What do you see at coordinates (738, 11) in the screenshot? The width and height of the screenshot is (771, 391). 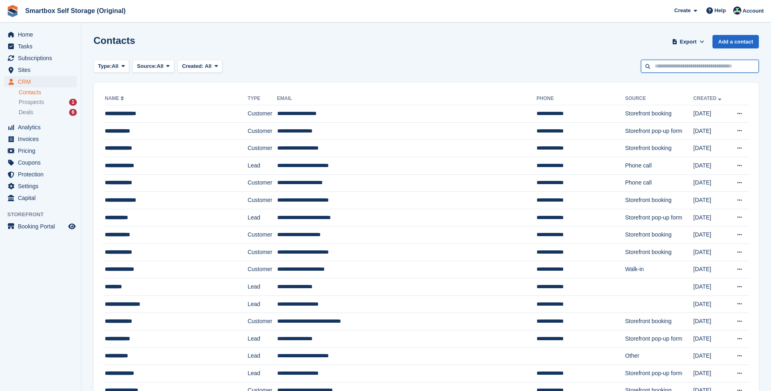 I see `img: Alex Selenitsas` at bounding box center [738, 11].